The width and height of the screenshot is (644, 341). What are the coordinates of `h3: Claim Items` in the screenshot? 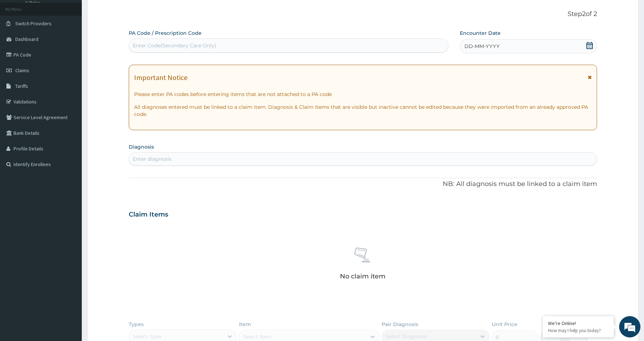 It's located at (148, 215).